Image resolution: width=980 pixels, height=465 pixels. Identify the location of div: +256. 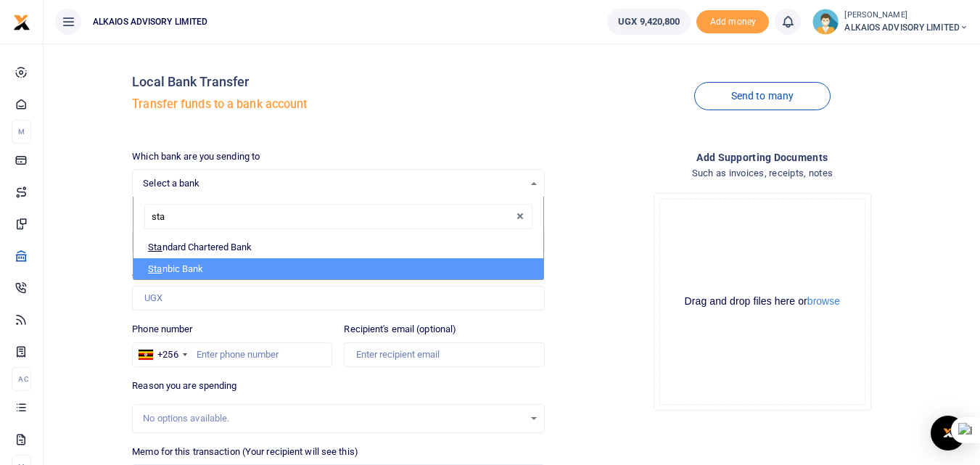
(168, 354).